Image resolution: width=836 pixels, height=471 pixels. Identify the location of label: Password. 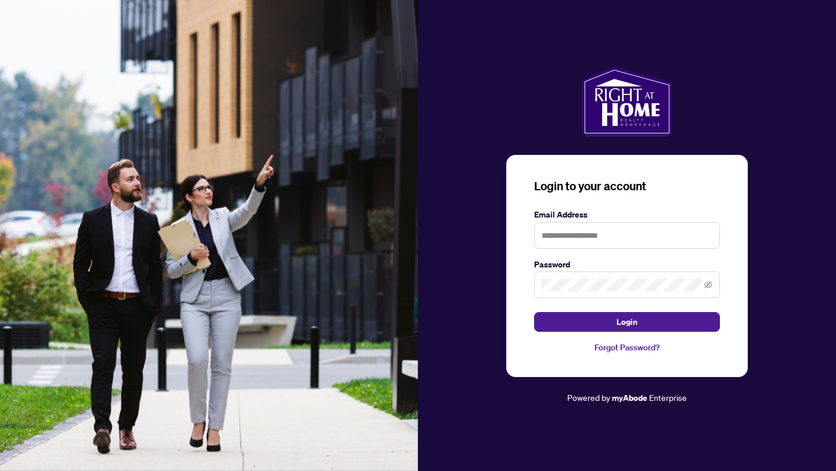
(627, 265).